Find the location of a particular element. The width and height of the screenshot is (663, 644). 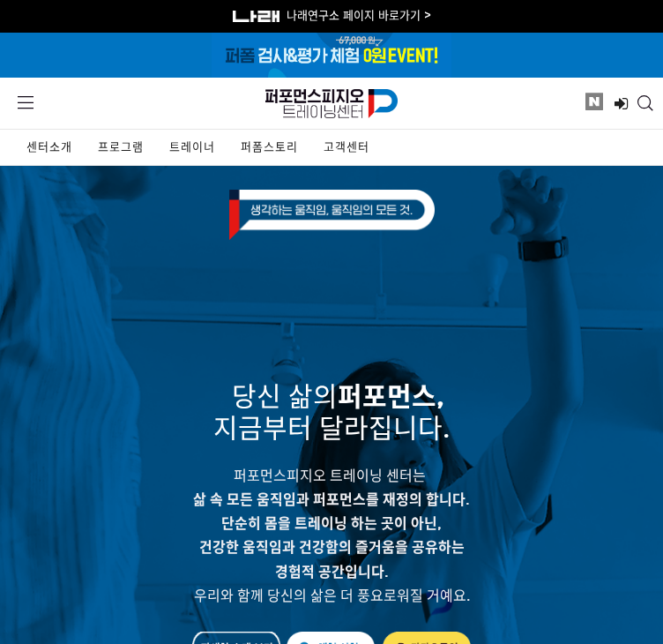

span: 고객센터 is located at coordinates (347, 147).